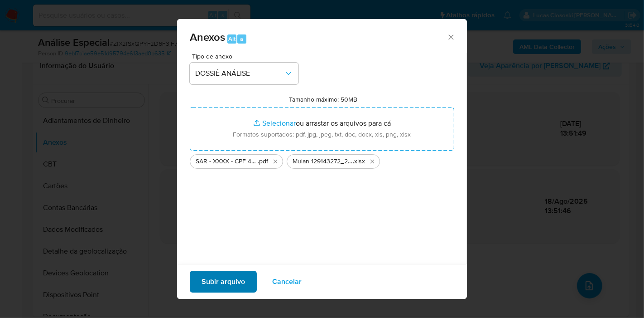 Image resolution: width=644 pixels, height=318 pixels. I want to click on span: a, so click(242, 38).